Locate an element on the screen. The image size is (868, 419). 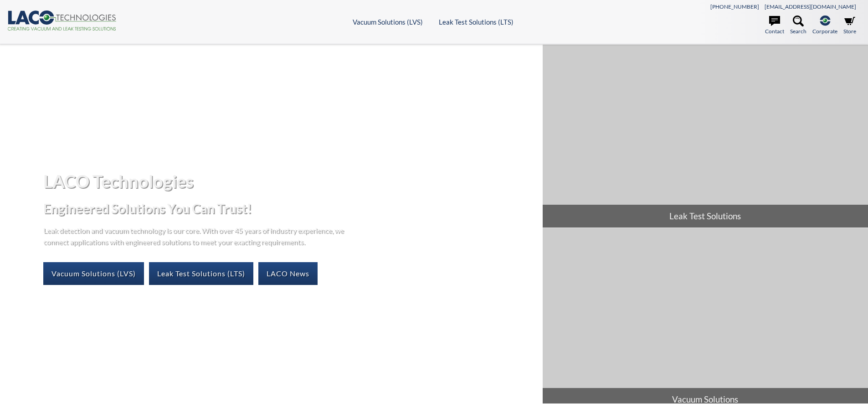
a: Contact is located at coordinates (775, 25).